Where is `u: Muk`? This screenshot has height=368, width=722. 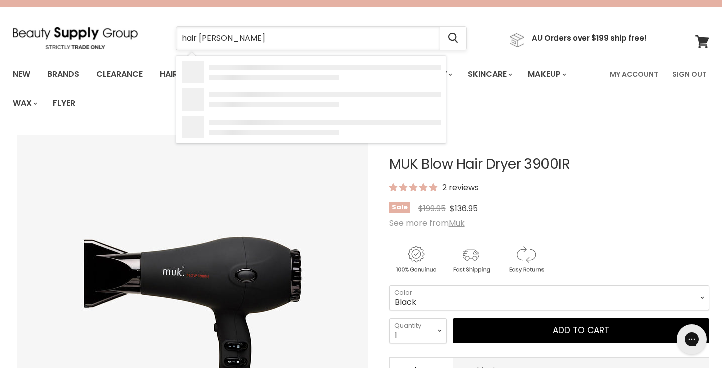 u: Muk is located at coordinates (457, 223).